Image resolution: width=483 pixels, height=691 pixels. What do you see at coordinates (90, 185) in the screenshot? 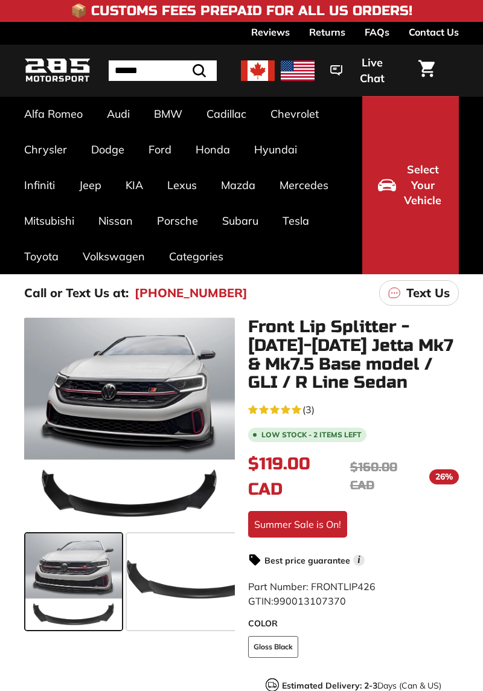
I see `a: Jeep` at bounding box center [90, 185].